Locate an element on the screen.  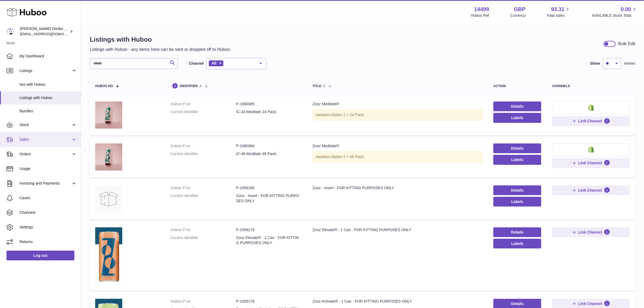
span: Sales is located at coordinates (45, 139).